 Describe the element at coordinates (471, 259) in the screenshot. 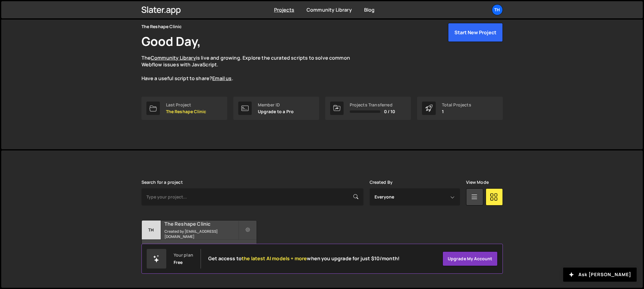

I see `a: Upgrade my account` at that location.